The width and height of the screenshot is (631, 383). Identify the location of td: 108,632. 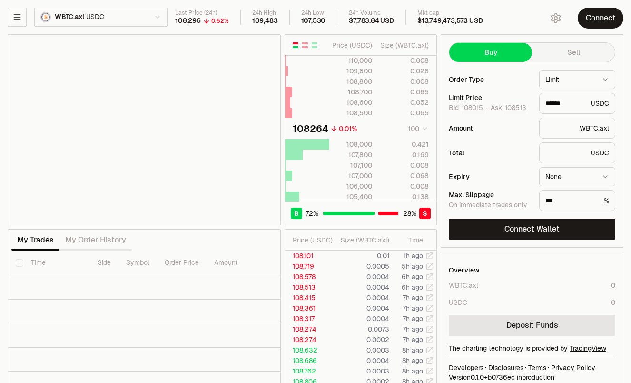
(309, 350).